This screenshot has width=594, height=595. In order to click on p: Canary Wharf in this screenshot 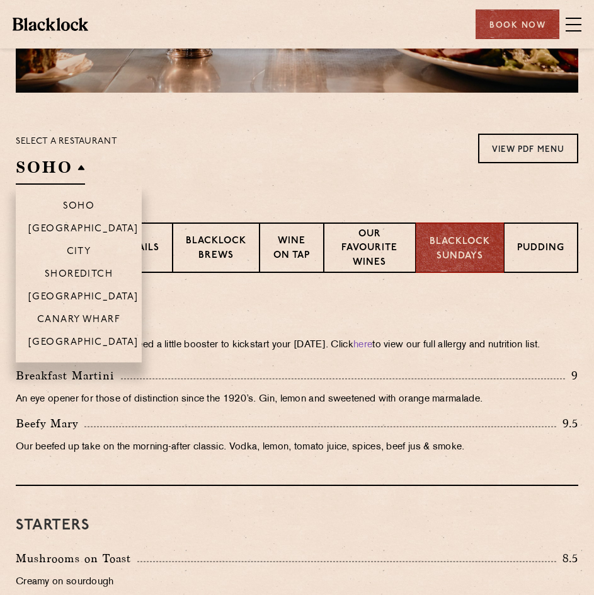, I will do `click(79, 321)`.